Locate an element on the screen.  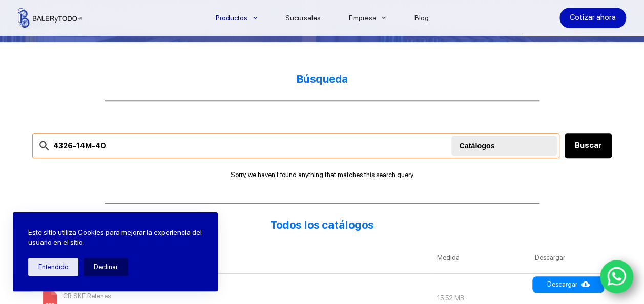
img: search-24.svg is located at coordinates (44, 146).